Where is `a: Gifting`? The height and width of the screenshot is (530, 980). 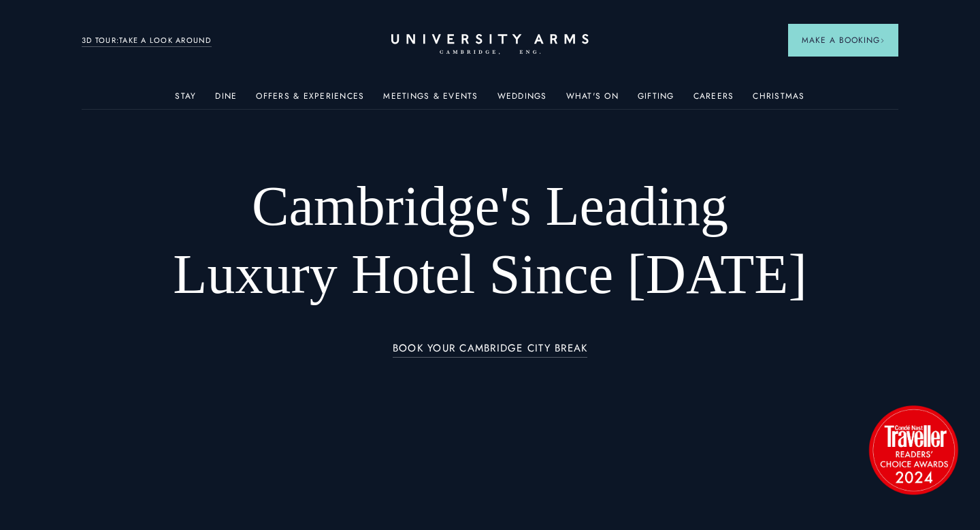
a: Gifting is located at coordinates (656, 100).